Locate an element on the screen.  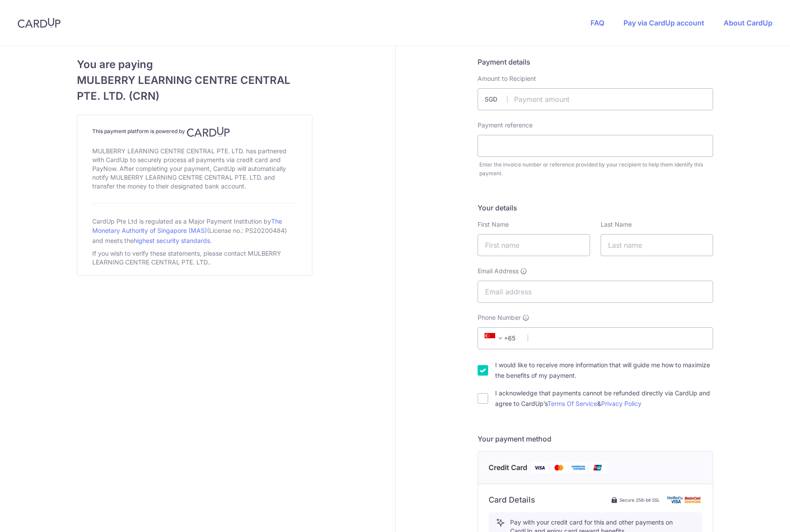
img: card secure is located at coordinates (684, 499).